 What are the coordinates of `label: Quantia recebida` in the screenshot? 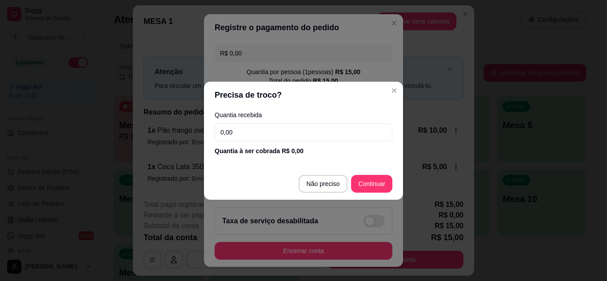 It's located at (304, 115).